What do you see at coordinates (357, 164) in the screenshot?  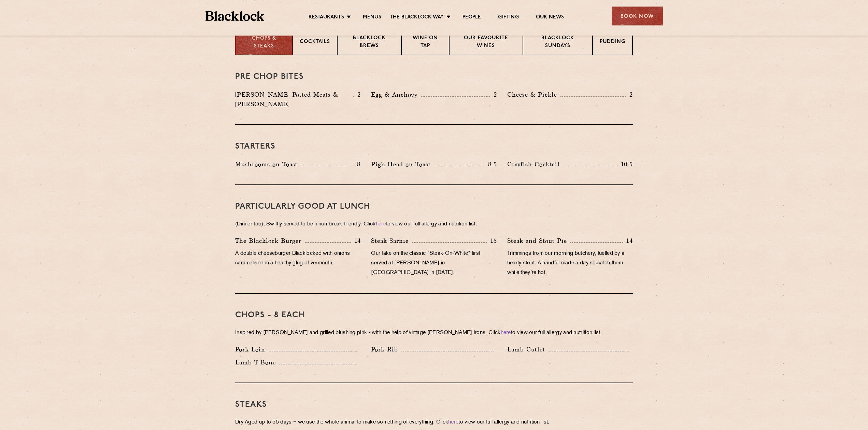 I see `p: 8` at bounding box center [357, 164].